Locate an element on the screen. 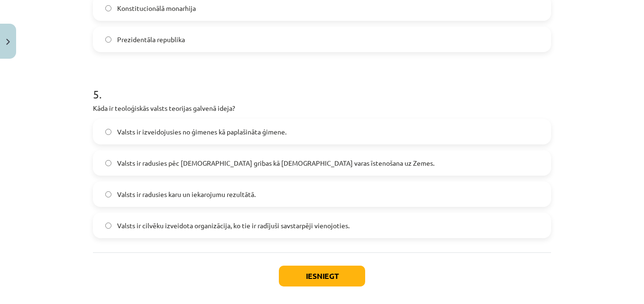 Image resolution: width=644 pixels, height=304 pixels. input: Valsts ir radusies karu un iekarojumu rezultātā. is located at coordinates (108, 194).